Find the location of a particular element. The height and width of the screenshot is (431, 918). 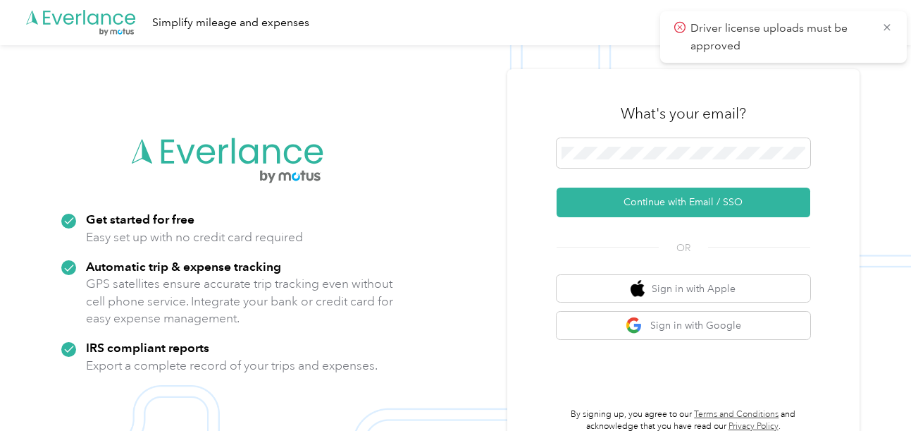

img: google logo is located at coordinates (634, 325).